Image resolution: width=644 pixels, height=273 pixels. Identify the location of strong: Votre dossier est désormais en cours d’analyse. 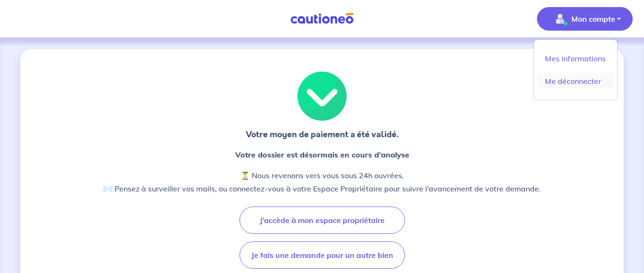
(322, 155).